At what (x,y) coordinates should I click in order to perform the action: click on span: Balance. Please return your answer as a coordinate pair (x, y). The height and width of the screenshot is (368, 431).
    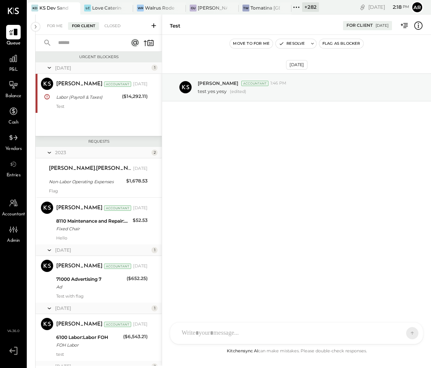
    Looking at the image, I should click on (13, 96).